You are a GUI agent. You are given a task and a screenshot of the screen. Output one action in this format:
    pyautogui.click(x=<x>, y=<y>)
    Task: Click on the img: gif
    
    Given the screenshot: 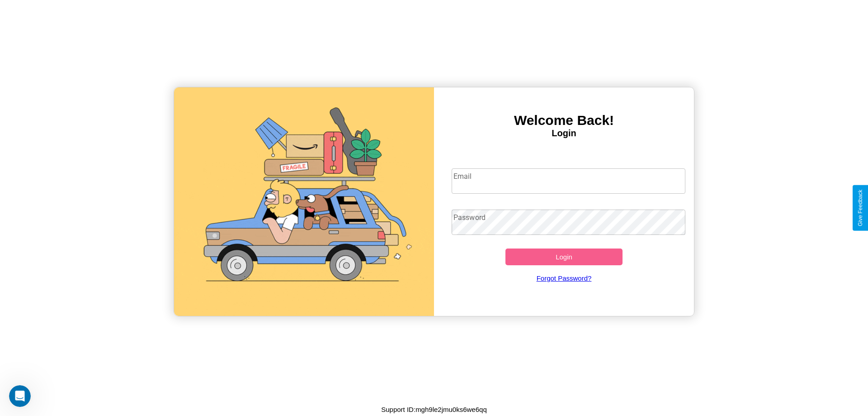 What is the action you would take?
    pyautogui.click(x=304, y=201)
    